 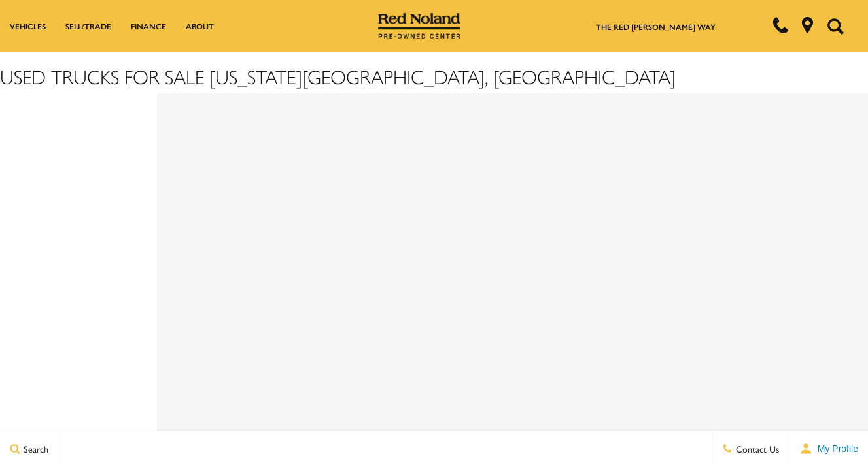 I want to click on span: My Profile, so click(x=835, y=449).